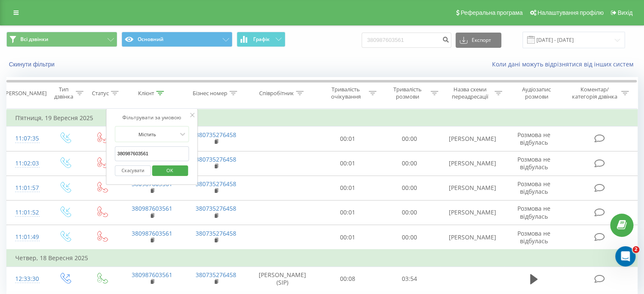 This screenshot has width=644, height=294. What do you see at coordinates (346, 93) in the screenshot?
I see `div: Тривалість очікування` at bounding box center [346, 93].